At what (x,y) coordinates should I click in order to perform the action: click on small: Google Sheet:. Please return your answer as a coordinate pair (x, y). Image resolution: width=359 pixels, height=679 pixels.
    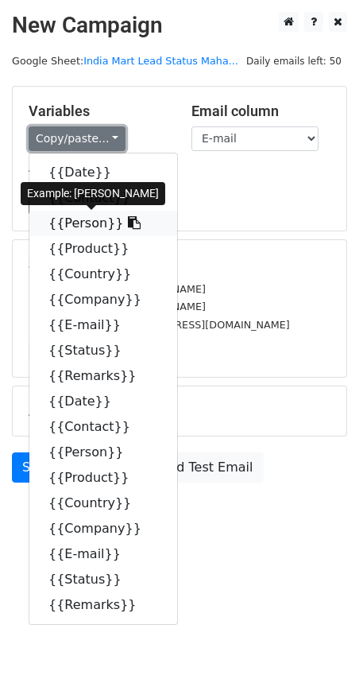
    Looking at the image, I should click on (125, 60).